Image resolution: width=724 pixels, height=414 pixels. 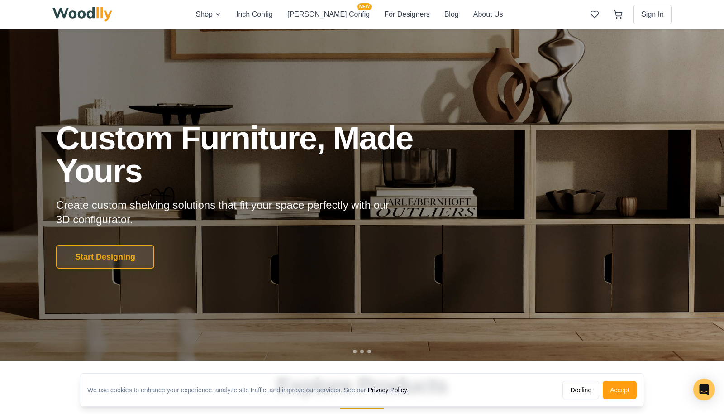 What do you see at coordinates (82, 14) in the screenshot?
I see `img: Woodlly` at bounding box center [82, 14].